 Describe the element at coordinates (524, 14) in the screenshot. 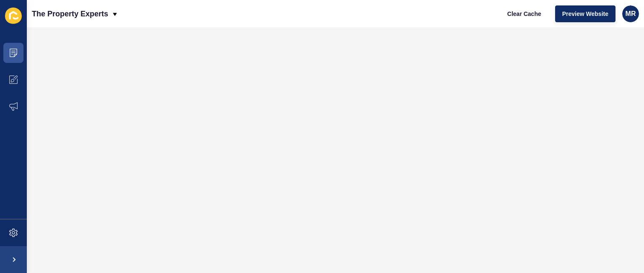

I see `button: Clear Cache` at that location.